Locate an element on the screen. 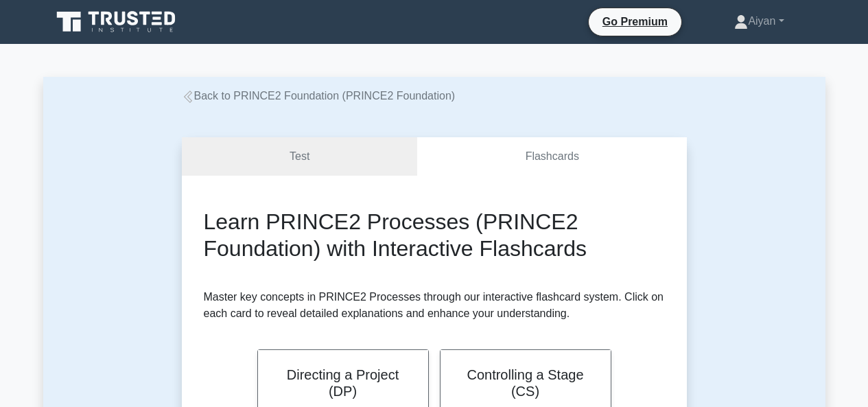  h2: Learn PRINCE2 Processes (PRINCE2 Foundation) with Interactive Flashcards is located at coordinates (435, 235).